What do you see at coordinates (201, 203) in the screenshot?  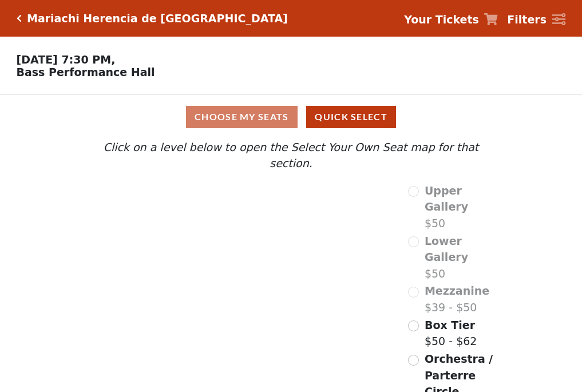 I see `path: Upper Gallery - Seats Available: 0` at bounding box center [201, 203].